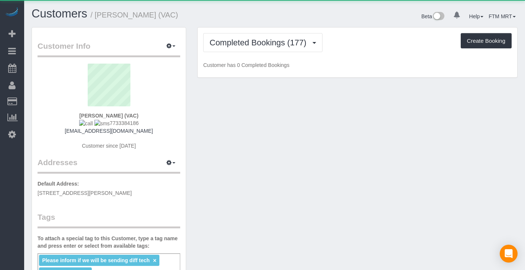 This screenshot has width=525, height=270. What do you see at coordinates (12, 13) in the screenshot?
I see `img: Automaid Logo` at bounding box center [12, 13].